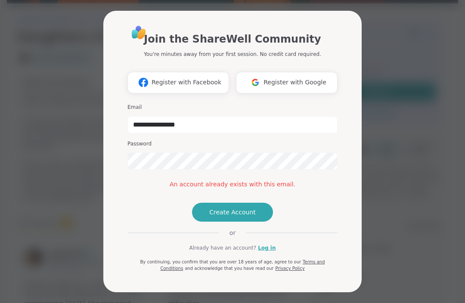 The height and width of the screenshot is (303, 465). Describe the element at coordinates (233, 212) in the screenshot. I see `span: Create Account` at that location.